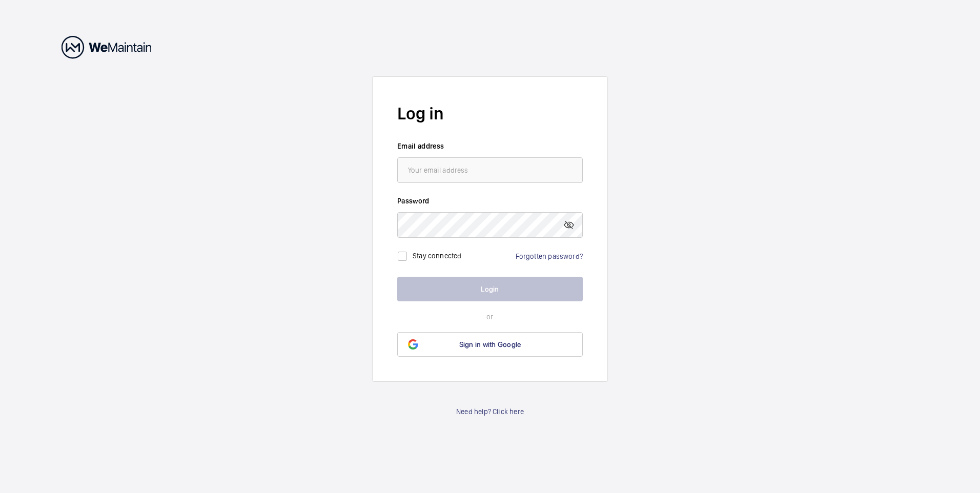 This screenshot has height=493, width=980. I want to click on a: Forgotten password?, so click(549, 256).